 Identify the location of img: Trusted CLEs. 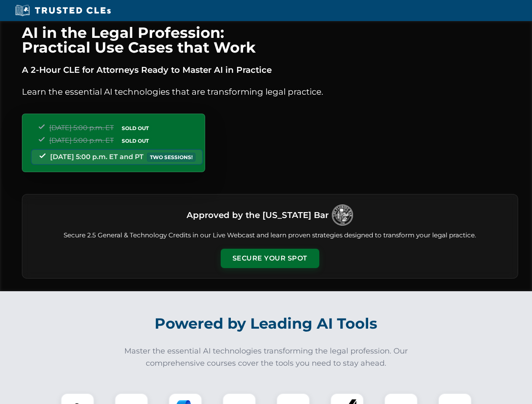
(63, 11).